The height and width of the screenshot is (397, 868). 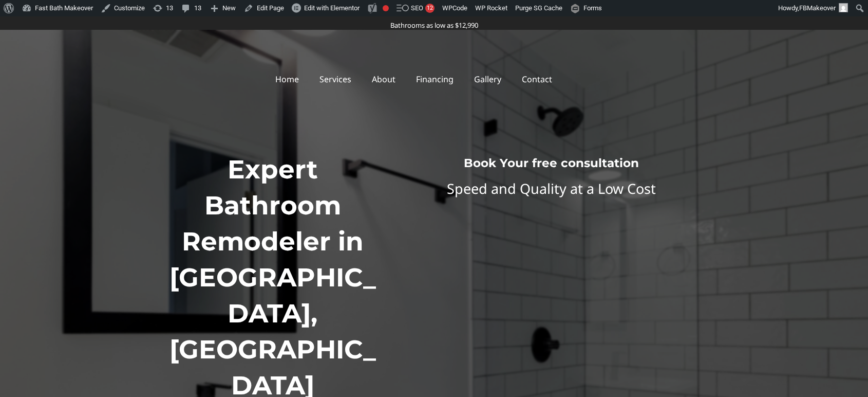 What do you see at coordinates (287, 79) in the screenshot?
I see `a: Home` at bounding box center [287, 79].